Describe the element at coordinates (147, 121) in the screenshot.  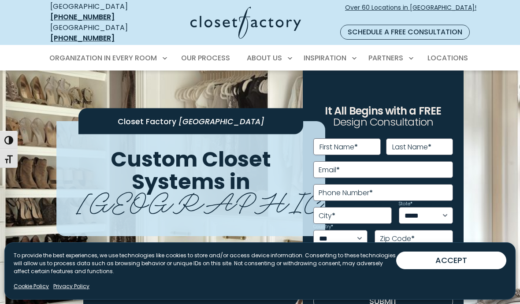
I see `span: Closet Factory` at that location.